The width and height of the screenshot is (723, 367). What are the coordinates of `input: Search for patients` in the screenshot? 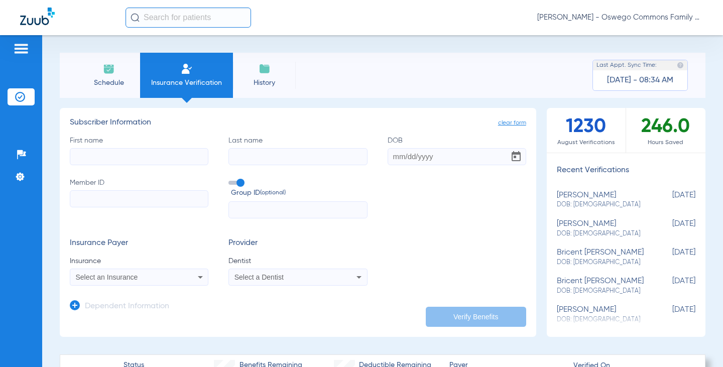 It's located at (188, 18).